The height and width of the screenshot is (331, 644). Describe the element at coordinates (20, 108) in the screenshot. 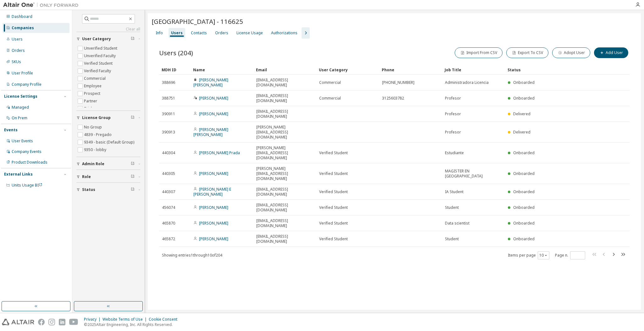

I see `div: Managed` at that location.